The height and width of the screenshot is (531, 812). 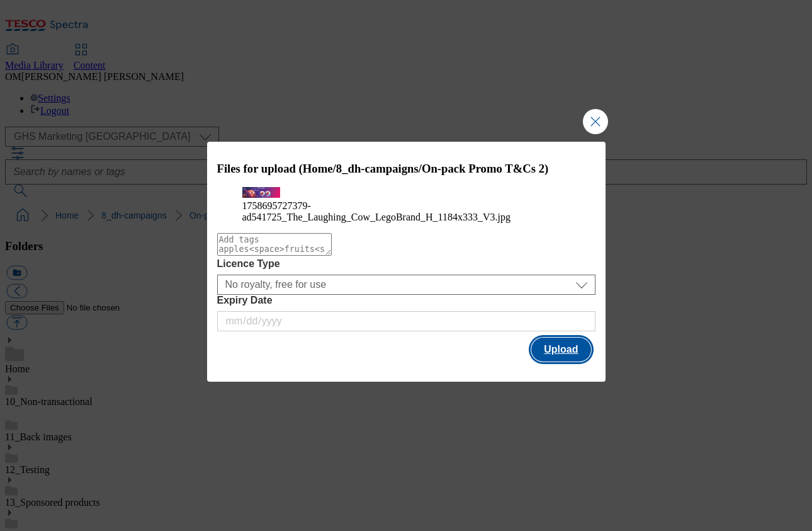 What do you see at coordinates (406, 300) in the screenshot?
I see `label: Expiry Date` at bounding box center [406, 300].